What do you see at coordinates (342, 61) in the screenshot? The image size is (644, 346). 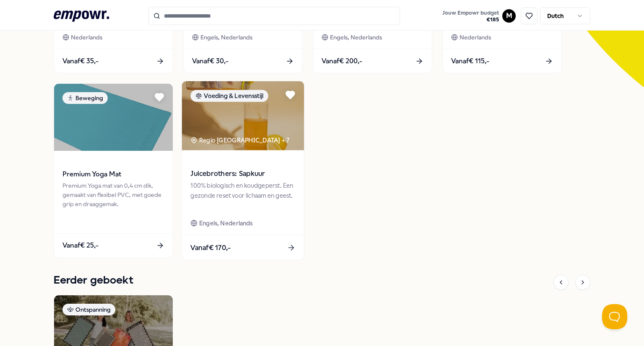 I see `span: Vanaf € 200,-` at bounding box center [342, 61].